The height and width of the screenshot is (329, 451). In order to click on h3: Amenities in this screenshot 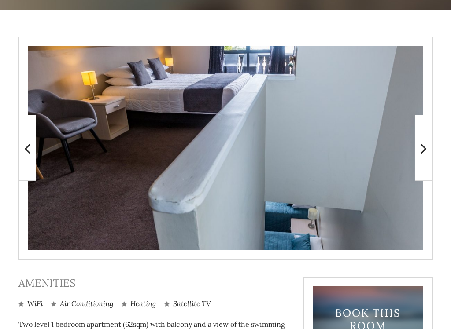, I will do `click(154, 283)`.